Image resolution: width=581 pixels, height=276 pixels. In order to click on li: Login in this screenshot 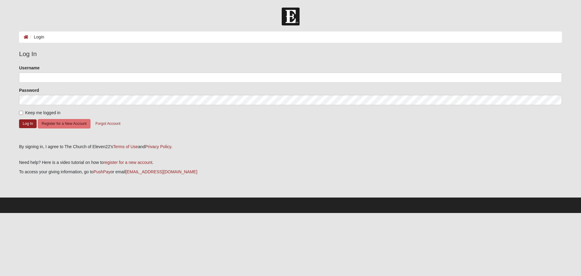, I will do `click(36, 37)`.